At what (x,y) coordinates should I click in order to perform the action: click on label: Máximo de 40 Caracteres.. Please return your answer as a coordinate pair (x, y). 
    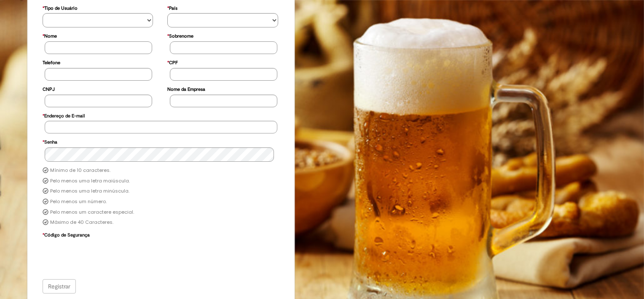
    Looking at the image, I should click on (82, 222).